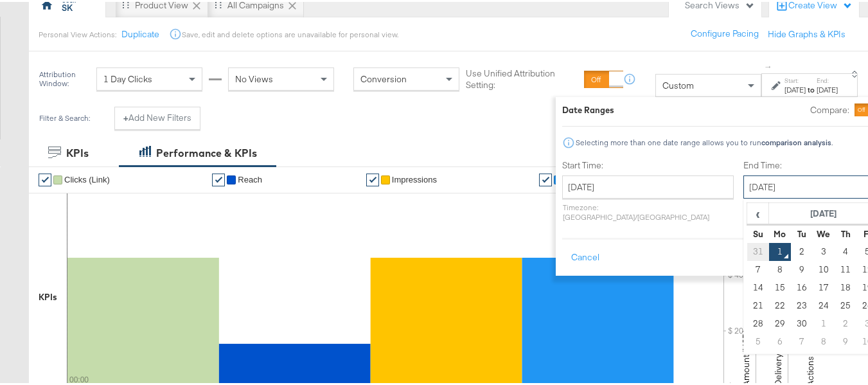 This screenshot has height=385, width=868. I want to click on td: 11, so click(845, 268).